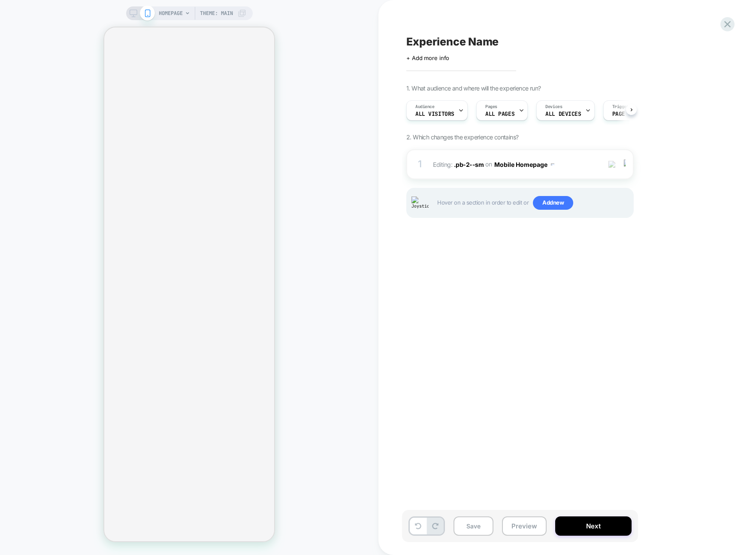  What do you see at coordinates (563, 114) in the screenshot?
I see `span: ALL DEVICES` at bounding box center [563, 114].